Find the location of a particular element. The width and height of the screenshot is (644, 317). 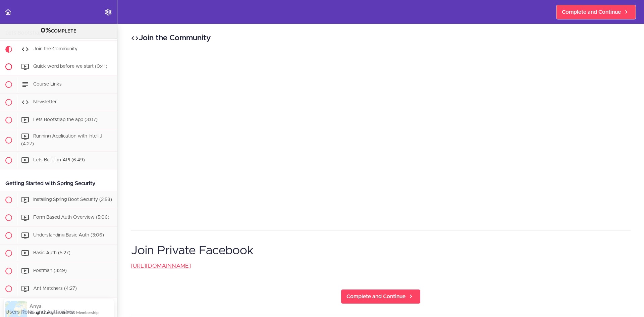

span: Ant Matchers (4:27) is located at coordinates (55, 288).